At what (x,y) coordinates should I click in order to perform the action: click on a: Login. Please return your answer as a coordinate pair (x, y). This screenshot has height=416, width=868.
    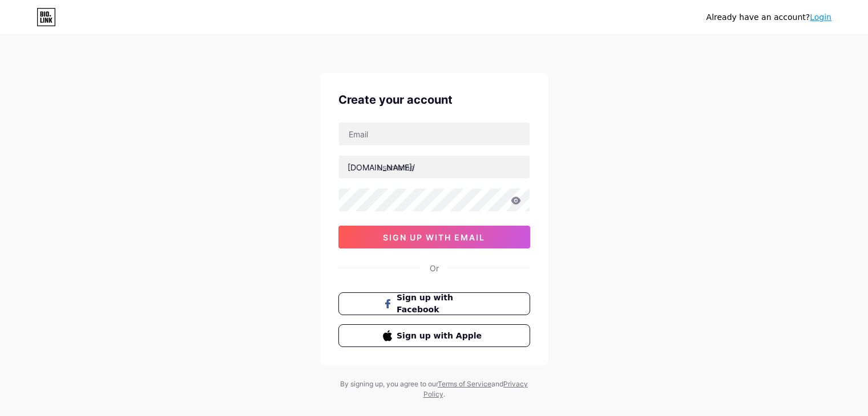
    Looking at the image, I should click on (820, 17).